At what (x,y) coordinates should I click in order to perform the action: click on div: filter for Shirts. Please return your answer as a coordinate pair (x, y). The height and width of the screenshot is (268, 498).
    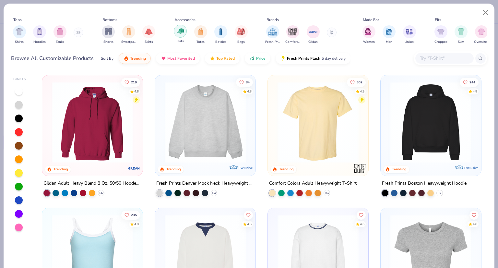
    Looking at the image, I should click on (19, 35).